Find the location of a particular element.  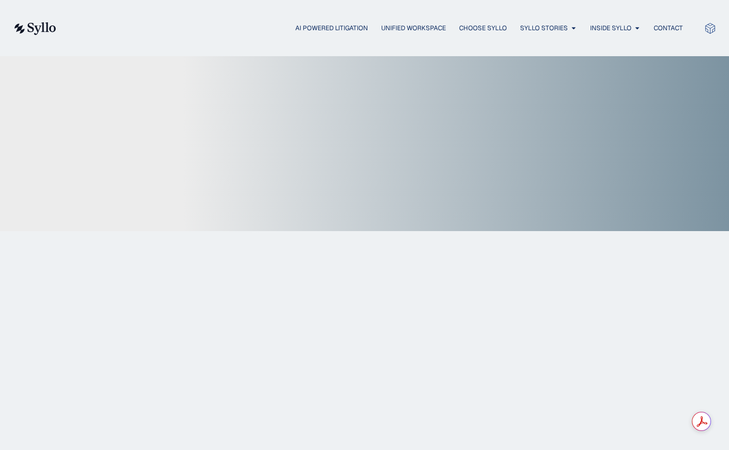

a: Contact is located at coordinates (668, 28).